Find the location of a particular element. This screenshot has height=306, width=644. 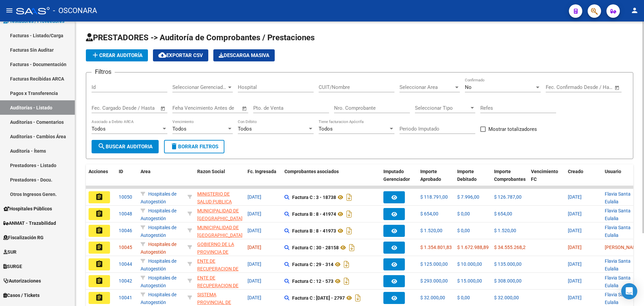

span: - OSCONARA is located at coordinates (75, 11).